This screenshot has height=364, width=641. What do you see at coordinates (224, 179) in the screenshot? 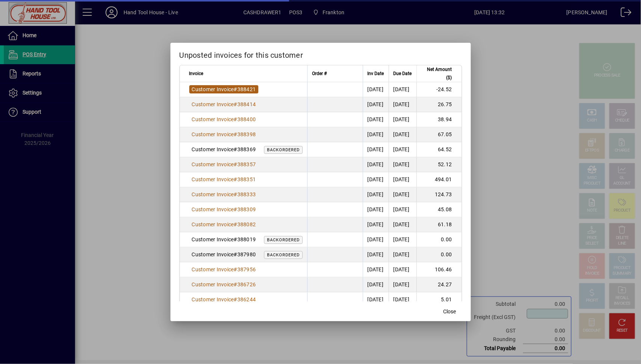
I see `a: Customer Invoice#388351` at bounding box center [224, 179].